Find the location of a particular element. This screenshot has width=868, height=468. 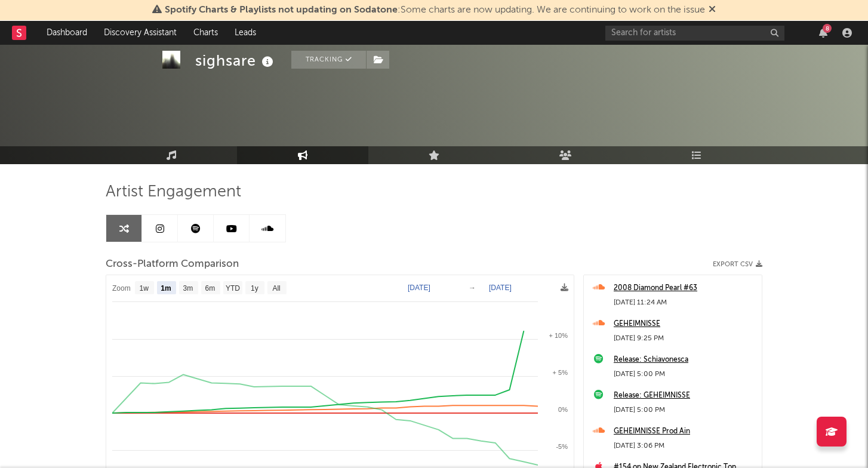

text: 1m is located at coordinates (165, 288).